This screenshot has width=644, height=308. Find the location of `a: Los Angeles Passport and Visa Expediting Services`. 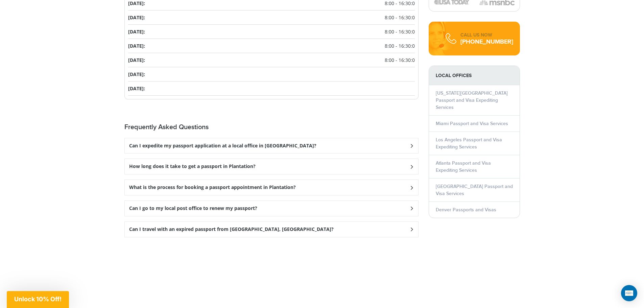

a: Los Angeles Passport and Visa Expediting Services is located at coordinates (469, 144).